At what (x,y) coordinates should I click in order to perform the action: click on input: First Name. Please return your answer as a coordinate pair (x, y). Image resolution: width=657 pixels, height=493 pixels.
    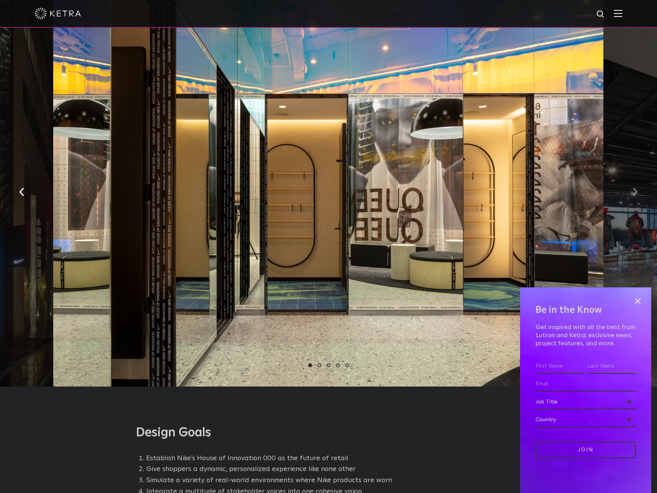
    Looking at the image, I should click on (560, 367).